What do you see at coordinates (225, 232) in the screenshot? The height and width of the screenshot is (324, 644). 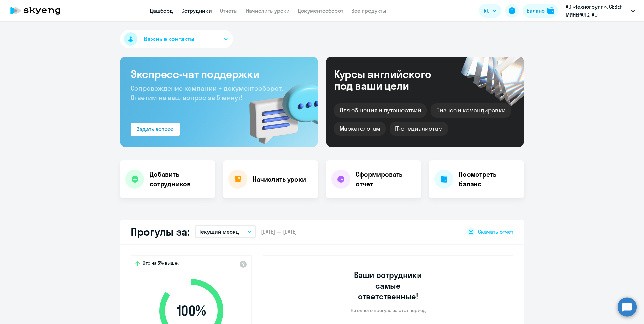 I see `button: Текущий месяц` at bounding box center [225, 232].